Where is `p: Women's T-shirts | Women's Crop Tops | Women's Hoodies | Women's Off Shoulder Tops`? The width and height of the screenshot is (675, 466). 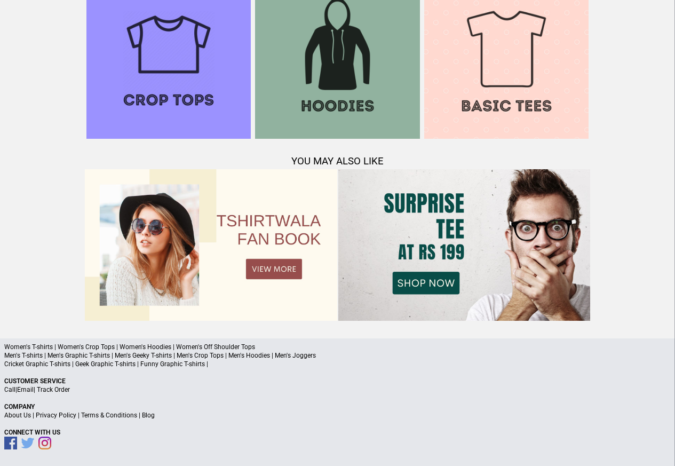
p: Women's T-shirts | Women's Crop Tops | Women's Hoodies | Women's Off Shoulder Tops is located at coordinates (337, 347).